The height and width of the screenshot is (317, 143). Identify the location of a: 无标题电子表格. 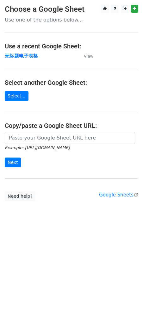
(21, 56).